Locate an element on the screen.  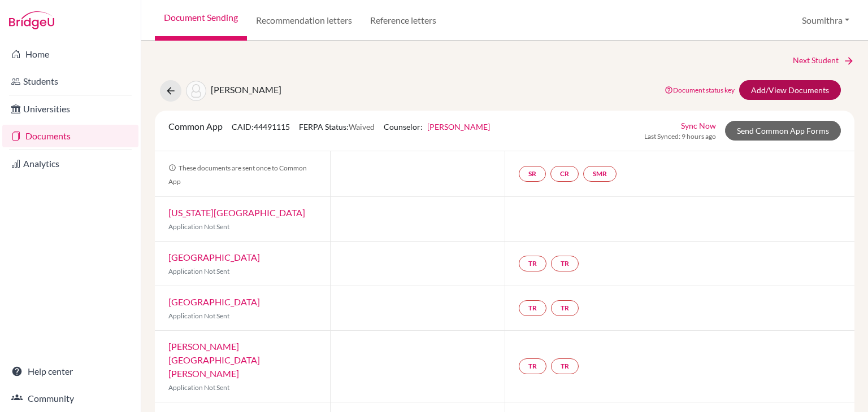
span: CAID: 44491115 is located at coordinates (260, 126).